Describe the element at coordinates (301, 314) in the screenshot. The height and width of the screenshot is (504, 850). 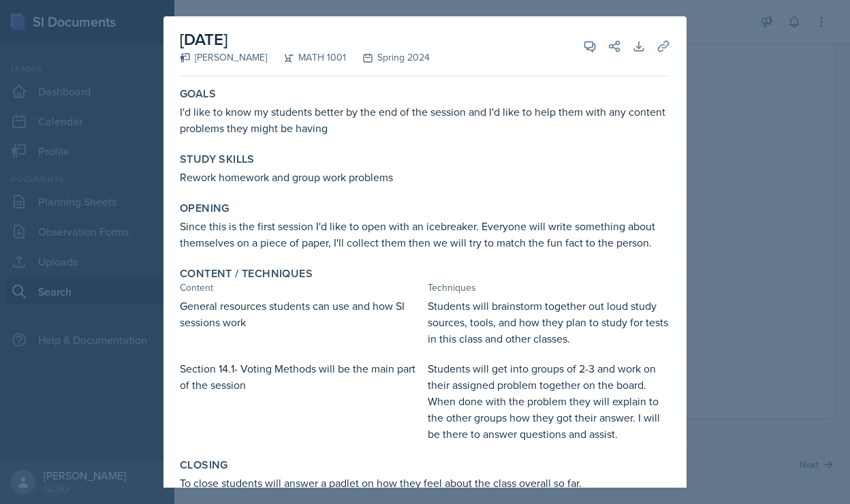
I see `p: General resources students can use and how SI sessions work` at that location.